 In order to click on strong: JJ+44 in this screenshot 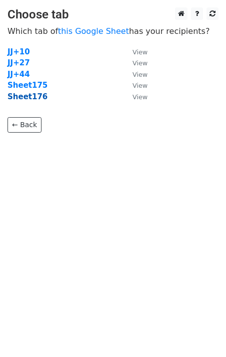, I will do `click(18, 74)`.